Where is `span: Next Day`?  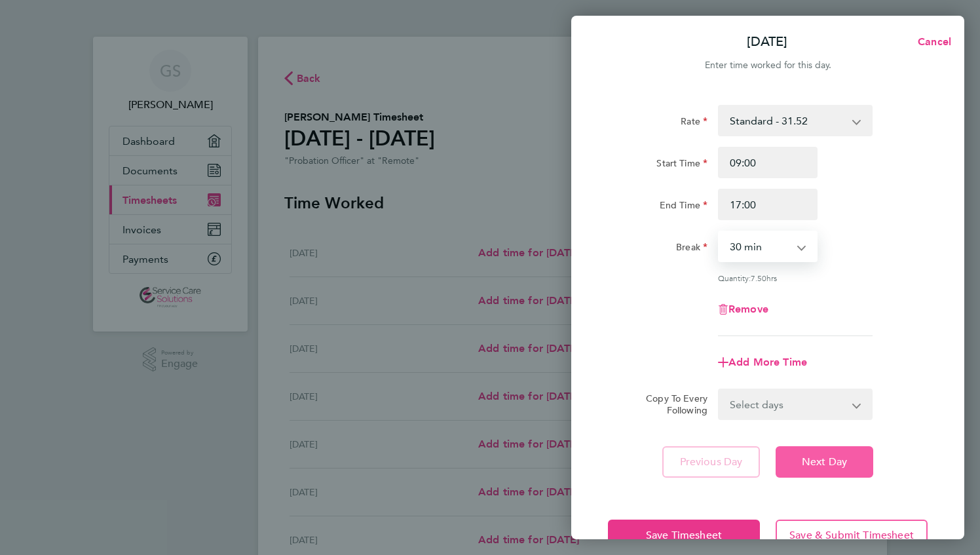 span: Next Day is located at coordinates (824, 462).